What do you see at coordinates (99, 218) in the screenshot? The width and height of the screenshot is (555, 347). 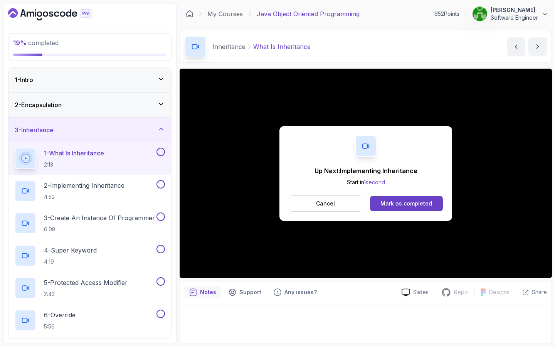 I see `p: 3 - Create An Instance Of Programmer` at bounding box center [99, 218].